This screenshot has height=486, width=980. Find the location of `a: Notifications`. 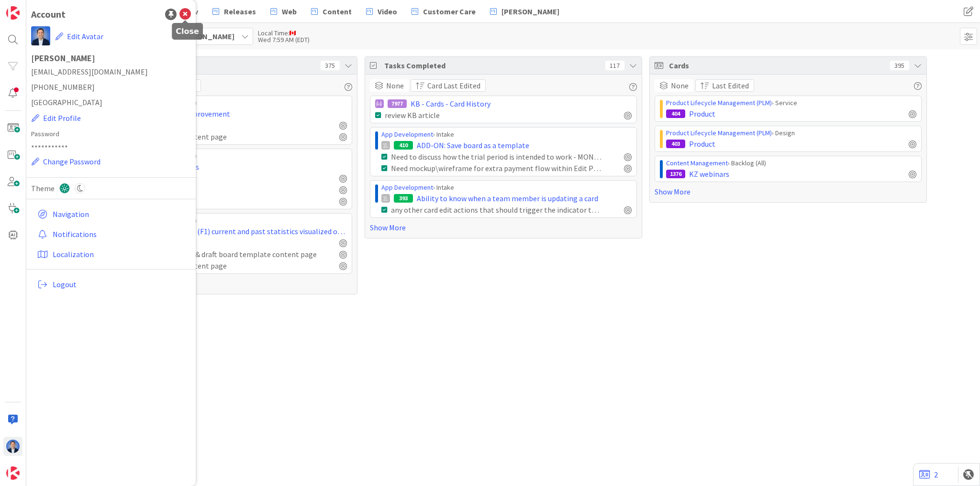

a: Notifications is located at coordinates (112, 235).